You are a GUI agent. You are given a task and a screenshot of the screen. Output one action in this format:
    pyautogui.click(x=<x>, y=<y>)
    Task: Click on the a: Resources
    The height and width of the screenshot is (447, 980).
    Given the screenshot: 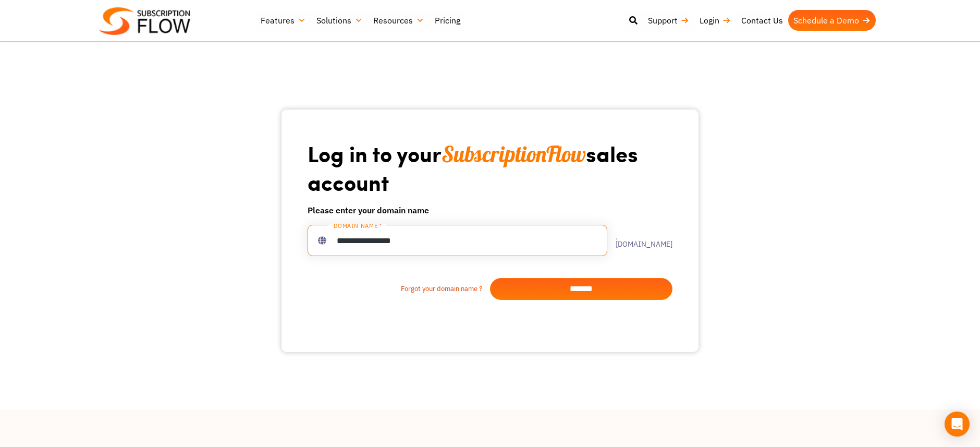 What is the action you would take?
    pyautogui.click(x=399, y=21)
    